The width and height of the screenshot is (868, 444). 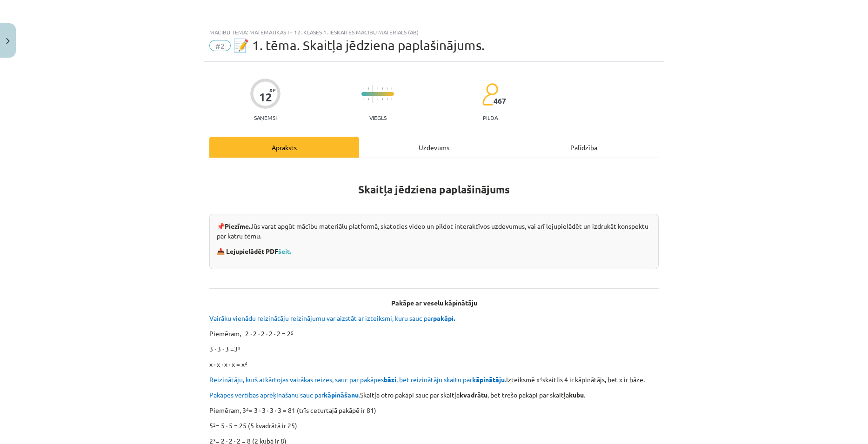 I want to click on span: 📝 1. tēma. Skaitļa jēdziena paplašinājums., so click(x=359, y=45).